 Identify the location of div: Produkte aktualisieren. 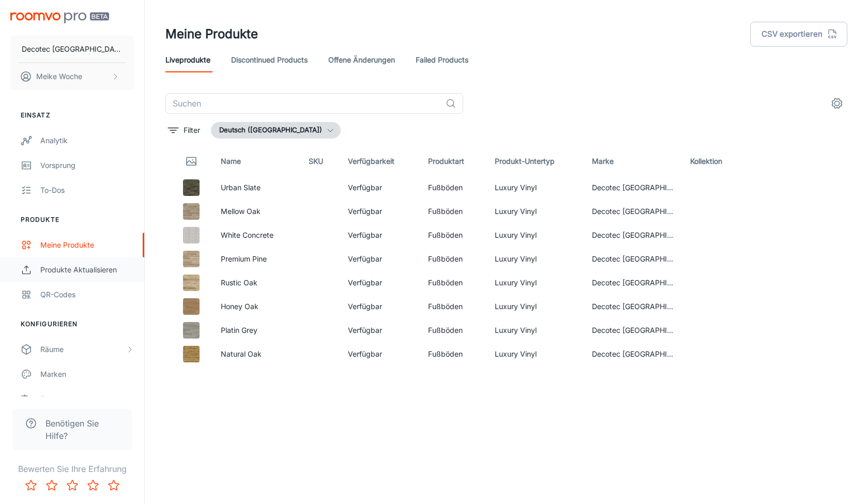
(87, 270).